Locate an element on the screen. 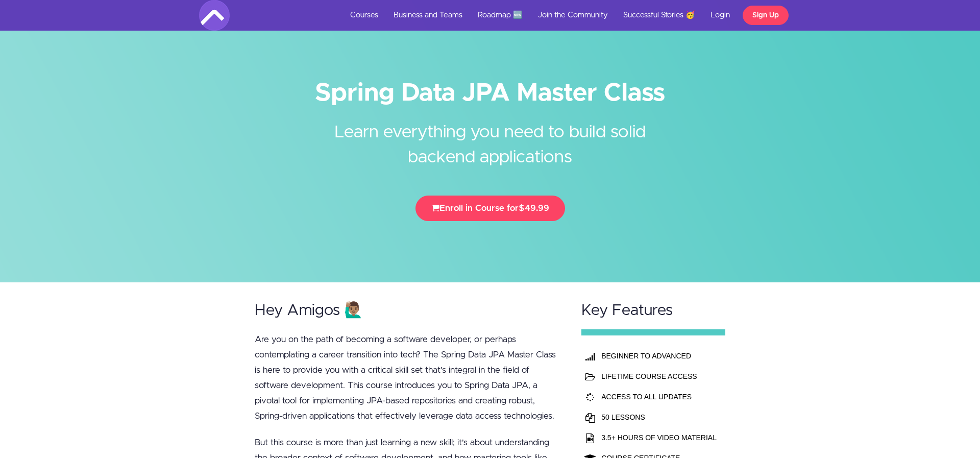 This screenshot has height=458, width=980. a: Sign Up is located at coordinates (765, 15).